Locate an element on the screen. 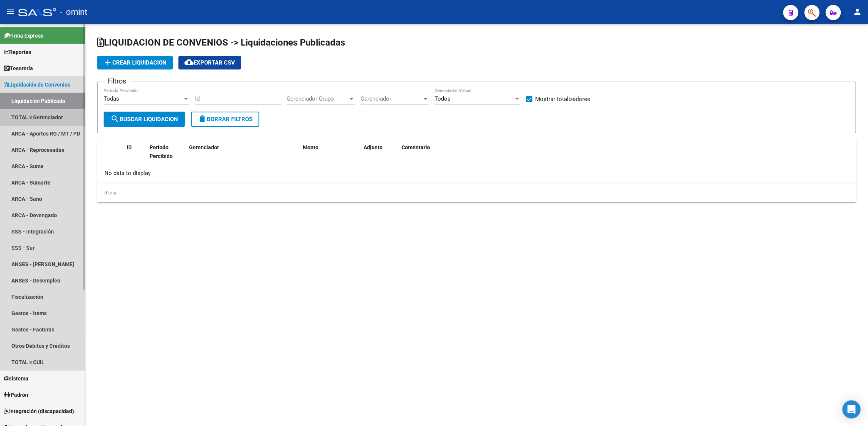  button: Buscar Liquidacion is located at coordinates (145, 119).